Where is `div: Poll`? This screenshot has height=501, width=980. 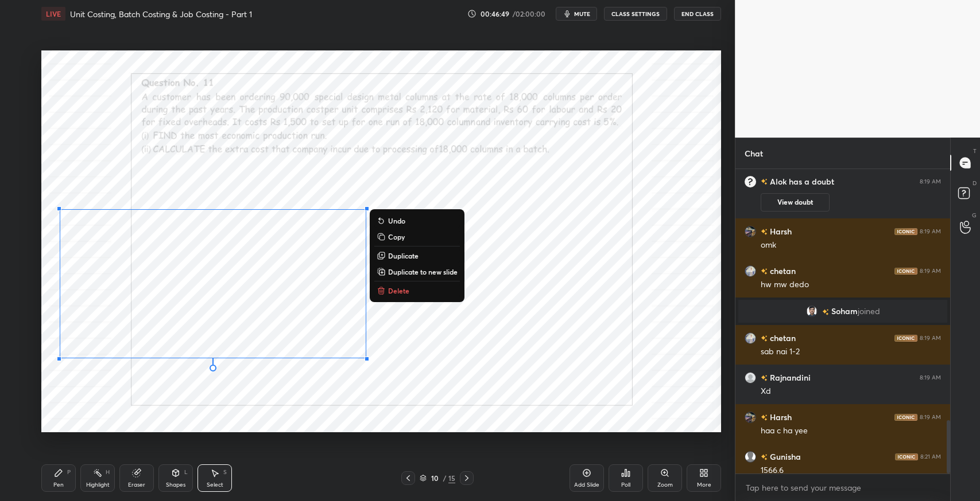
div: Poll is located at coordinates (625, 485).